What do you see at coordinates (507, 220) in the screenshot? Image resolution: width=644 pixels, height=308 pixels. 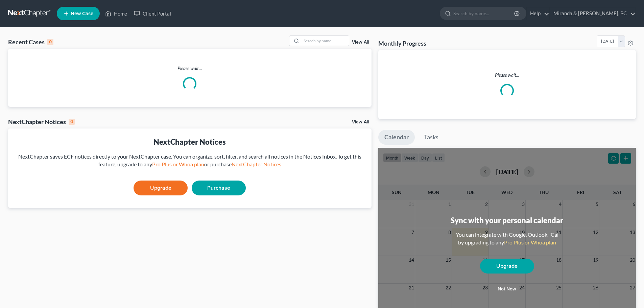 I see `div: Sync with your personal calendar` at bounding box center [507, 220].